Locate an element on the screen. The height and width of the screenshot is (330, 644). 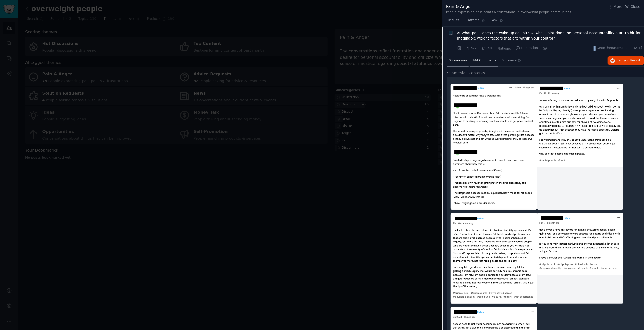
span: on Reddit is located at coordinates (633, 60).